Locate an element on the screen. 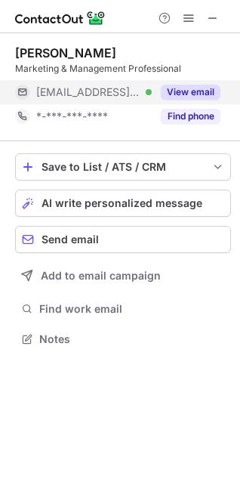 This screenshot has height=482, width=240. span: Notes is located at coordinates (132, 340).